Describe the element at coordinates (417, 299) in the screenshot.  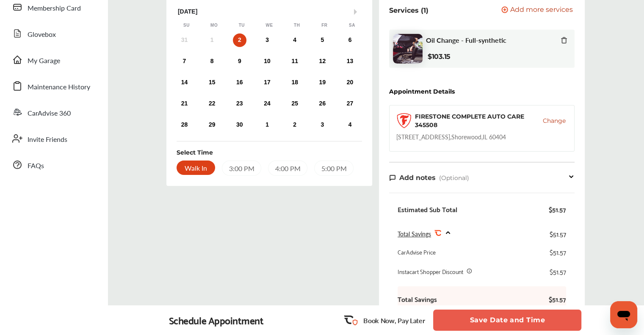
I see `b: Total Savings` at that location.